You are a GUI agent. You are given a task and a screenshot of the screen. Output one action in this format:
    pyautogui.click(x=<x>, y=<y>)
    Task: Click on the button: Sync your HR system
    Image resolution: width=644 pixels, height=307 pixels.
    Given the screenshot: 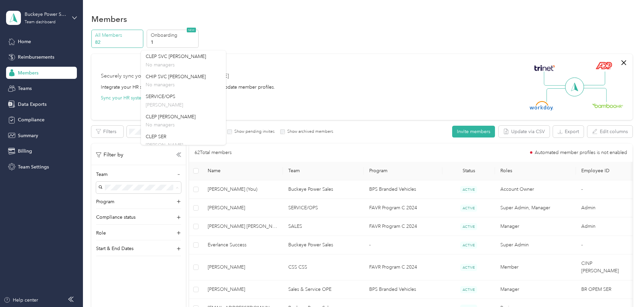 What is the action you would take?
    pyautogui.click(x=123, y=98)
    